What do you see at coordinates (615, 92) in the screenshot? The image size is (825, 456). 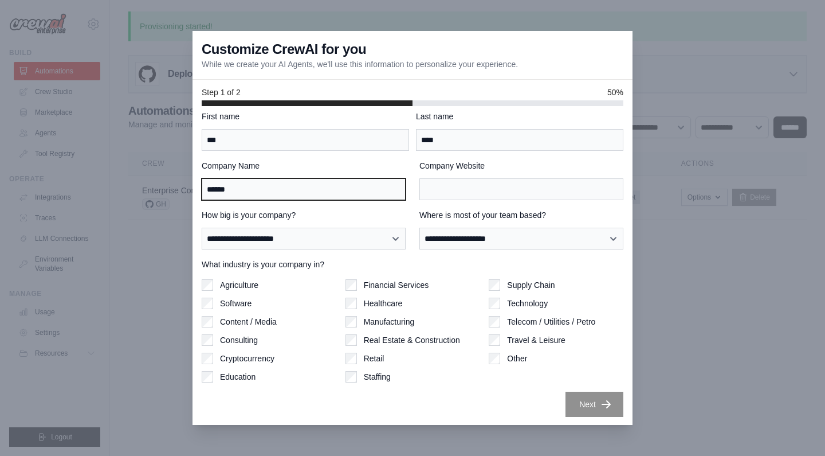 I see `span: 50%` at bounding box center [615, 92].